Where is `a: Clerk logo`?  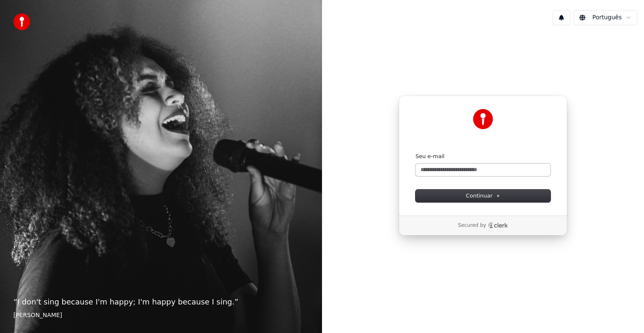 a: Clerk logo is located at coordinates (498, 225).